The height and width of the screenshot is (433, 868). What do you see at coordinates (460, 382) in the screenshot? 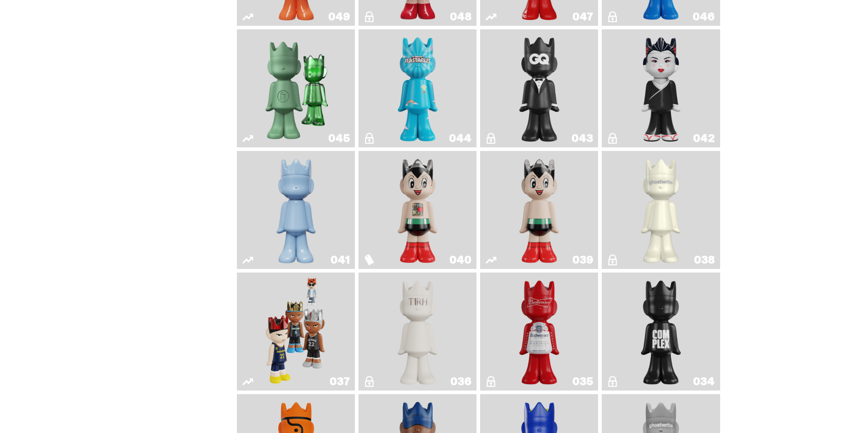
I see `div: 036` at bounding box center [460, 382].